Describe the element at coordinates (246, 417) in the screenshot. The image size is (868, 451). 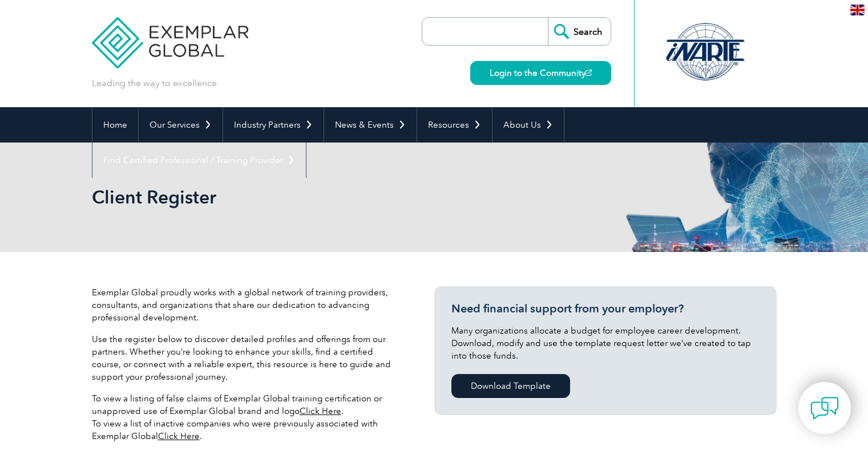
I see `p: To view a listing of false claims of Exemplar Global training certification or unapproved use of ...` at that location.